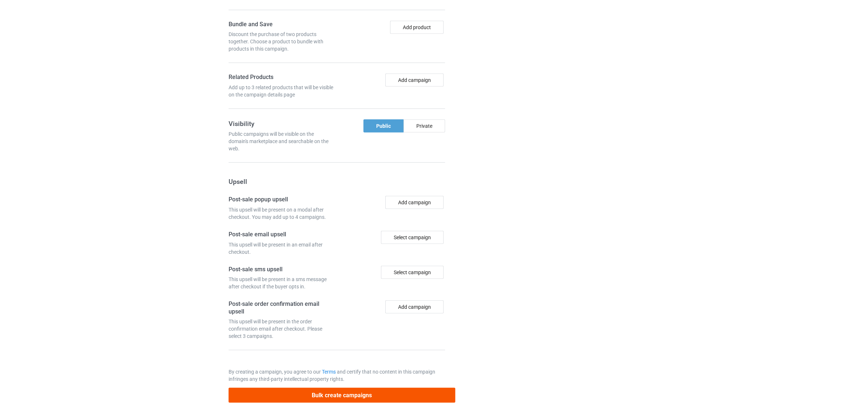 Image resolution: width=868 pixels, height=418 pixels. Describe the element at coordinates (281, 141) in the screenshot. I see `div: Public campaigns will be visible on the domain's marketplace and searchable on the web.` at that location.